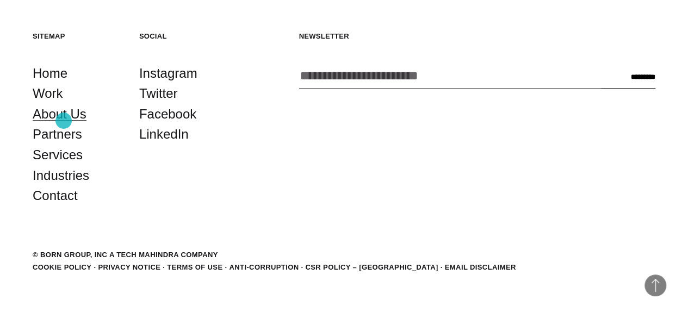  Describe the element at coordinates (61, 176) in the screenshot. I see `a: Industries` at that location.